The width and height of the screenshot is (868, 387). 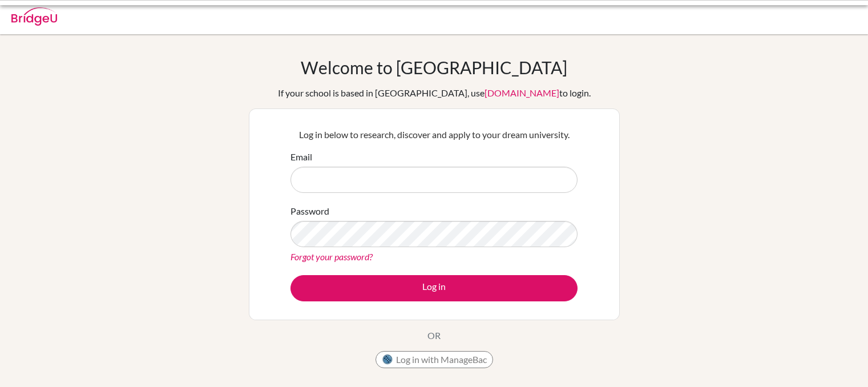 I want to click on label: Email, so click(x=302, y=157).